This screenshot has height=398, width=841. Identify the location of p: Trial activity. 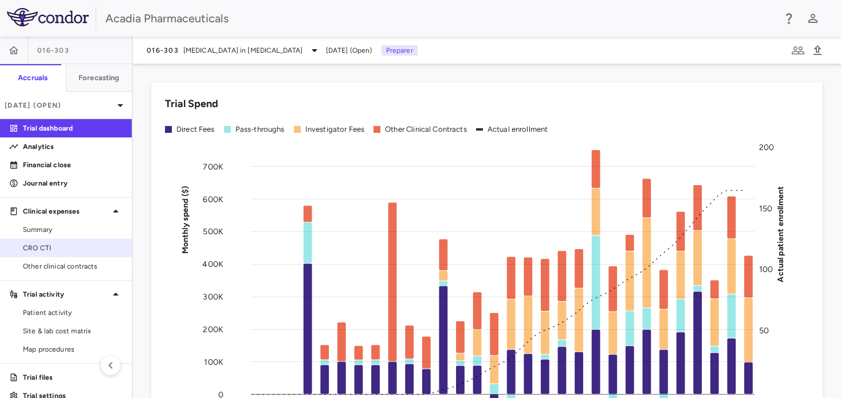
(66, 295).